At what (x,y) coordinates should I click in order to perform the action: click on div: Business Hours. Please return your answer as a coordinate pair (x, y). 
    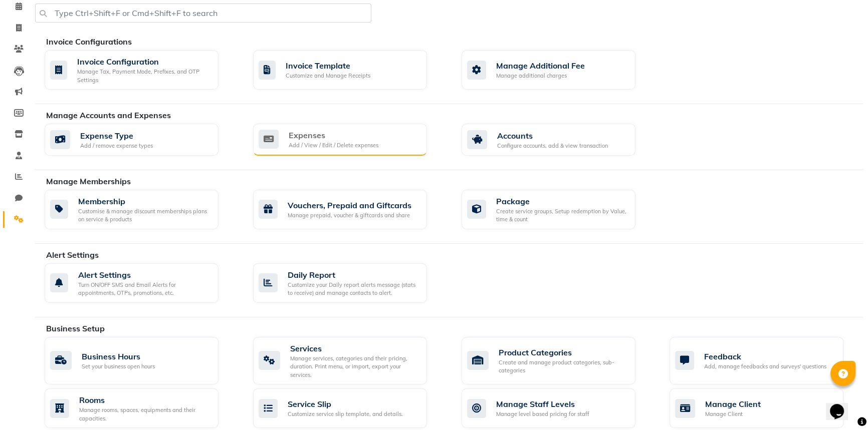
    Looking at the image, I should click on (118, 357).